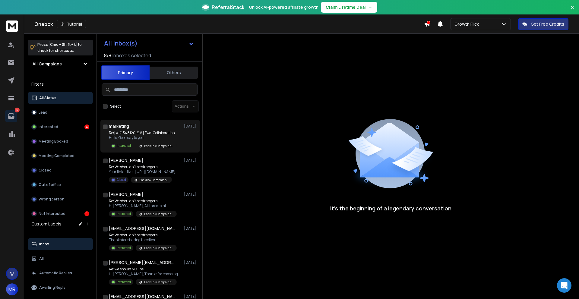  Describe the element at coordinates (53, 141) in the screenshot. I see `p: Meeting Booked` at that location.